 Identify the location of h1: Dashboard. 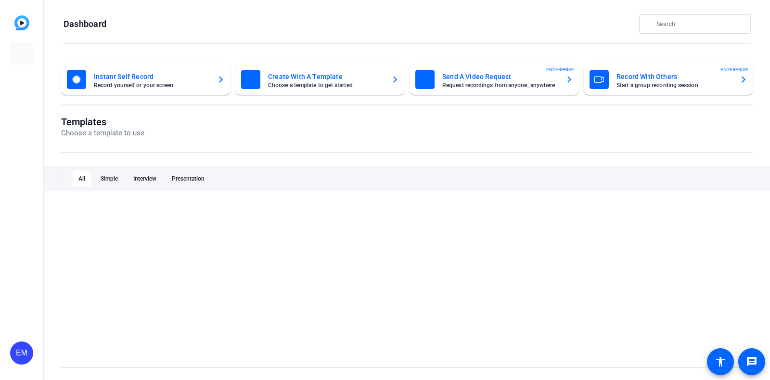
(85, 24).